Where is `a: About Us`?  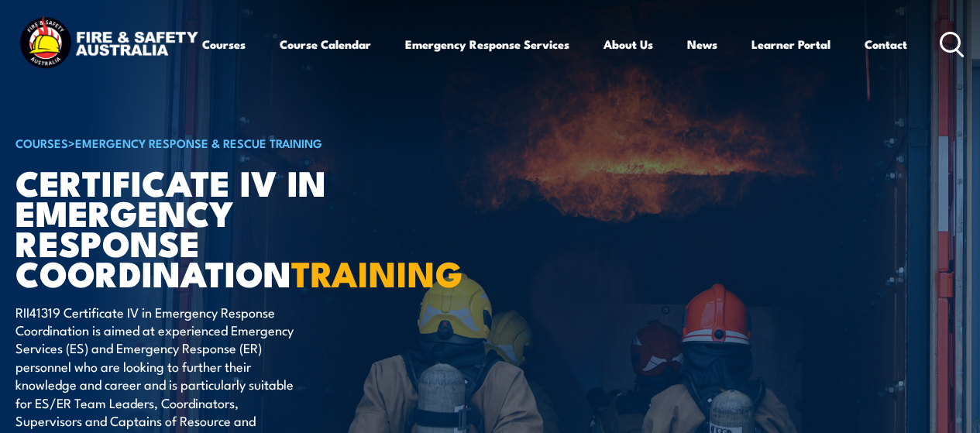 a: About Us is located at coordinates (628, 44).